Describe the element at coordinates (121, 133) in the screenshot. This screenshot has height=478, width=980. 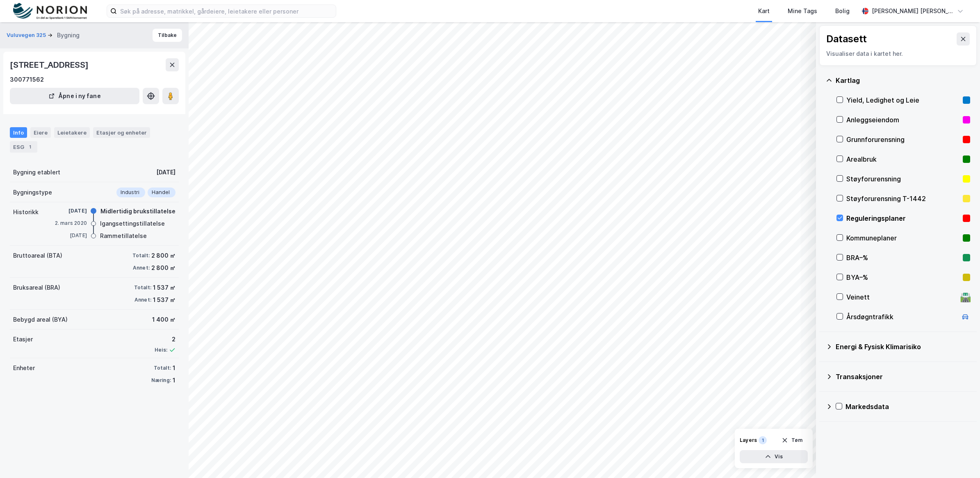
I see `div: Etasjer og enheter` at that location.